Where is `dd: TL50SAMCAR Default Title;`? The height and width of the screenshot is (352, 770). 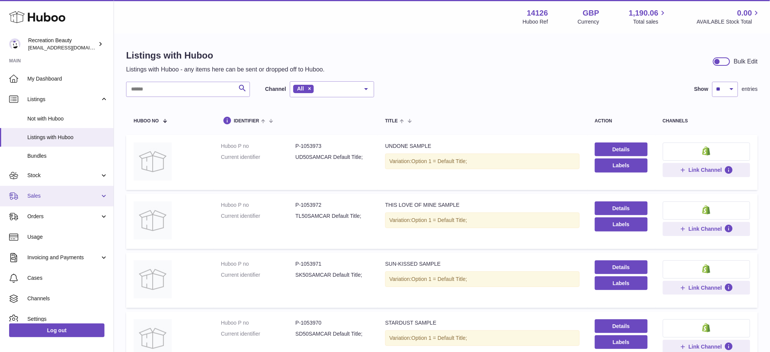
dd: TL50SAMCAR Default Title; is located at coordinates (333, 216).